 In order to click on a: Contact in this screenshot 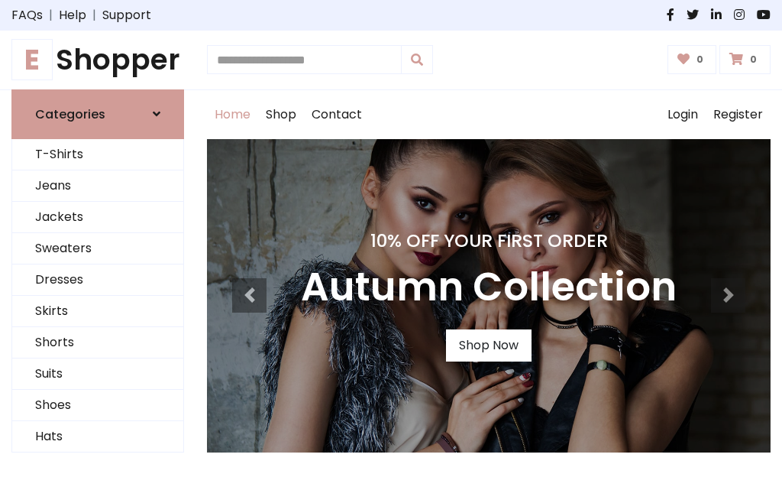, I will do `click(337, 115)`.